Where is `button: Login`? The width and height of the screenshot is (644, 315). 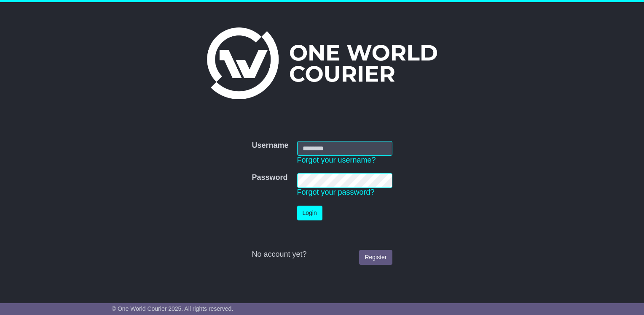 button: Login is located at coordinates (310, 213).